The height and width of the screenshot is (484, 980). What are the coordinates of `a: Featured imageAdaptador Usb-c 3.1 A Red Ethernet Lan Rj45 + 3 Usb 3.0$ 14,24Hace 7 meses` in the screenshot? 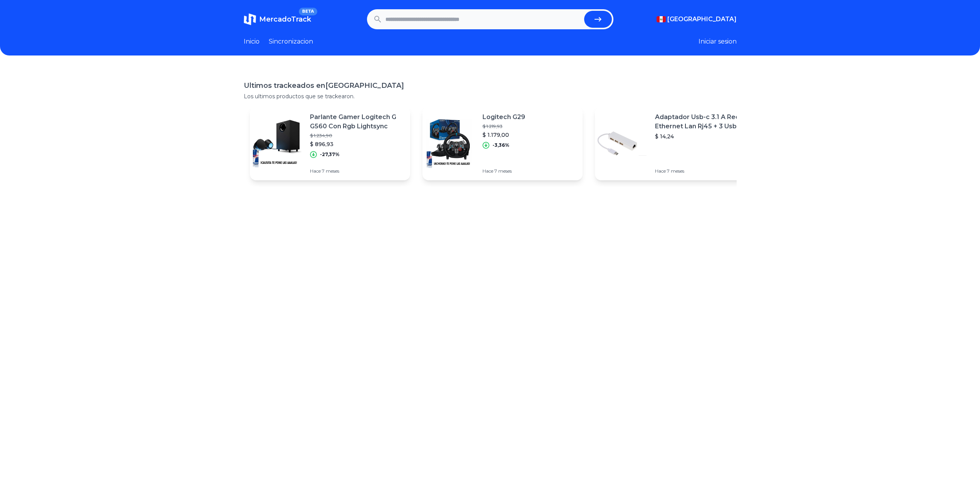 It's located at (675, 143).